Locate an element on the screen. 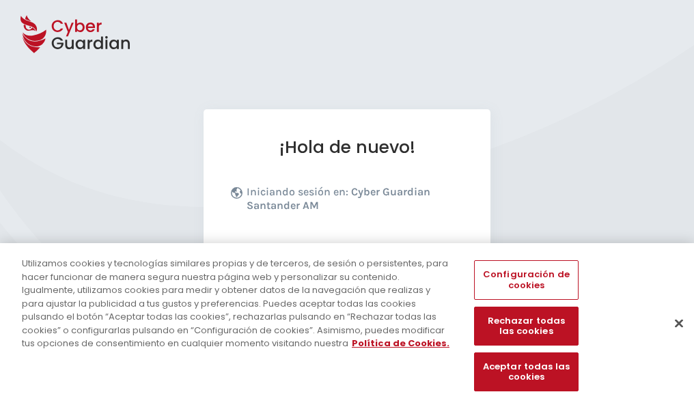 This screenshot has height=405, width=694. button: Rechazar todas las cookies is located at coordinates (526, 326).